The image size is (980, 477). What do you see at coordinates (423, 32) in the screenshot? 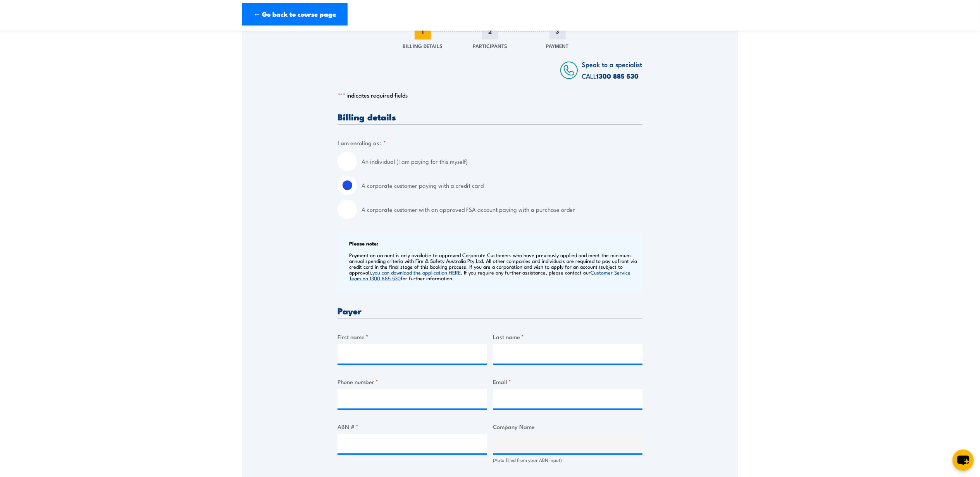
I see `span: 1` at bounding box center [423, 32].